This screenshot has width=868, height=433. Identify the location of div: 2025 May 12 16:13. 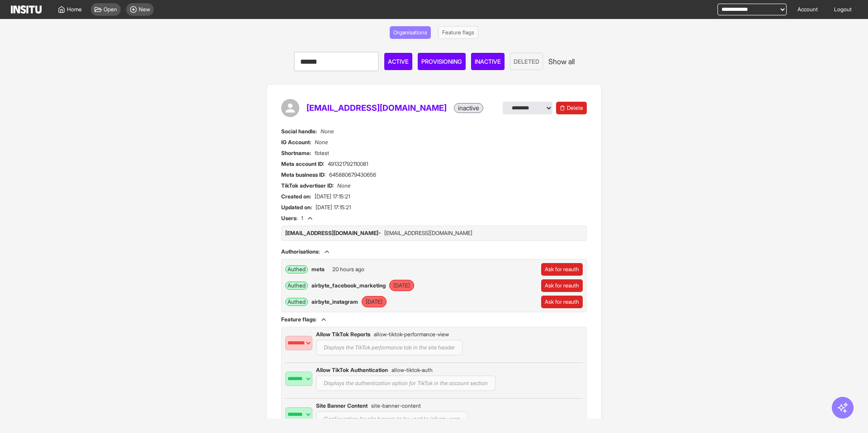
(407, 302).